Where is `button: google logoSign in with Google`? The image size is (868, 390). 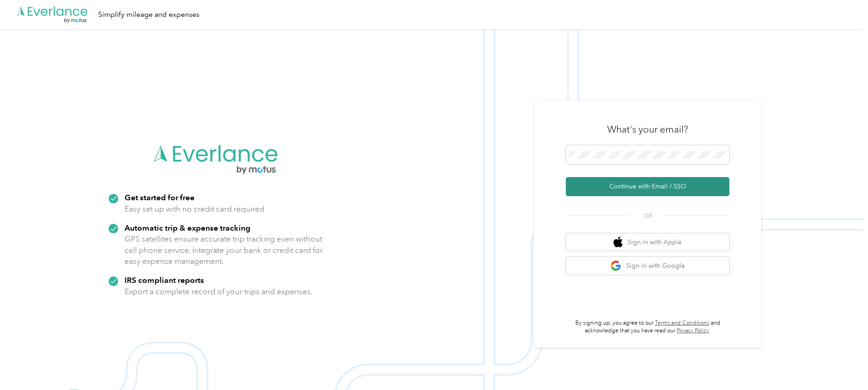 button: google logoSign in with Google is located at coordinates (648, 266).